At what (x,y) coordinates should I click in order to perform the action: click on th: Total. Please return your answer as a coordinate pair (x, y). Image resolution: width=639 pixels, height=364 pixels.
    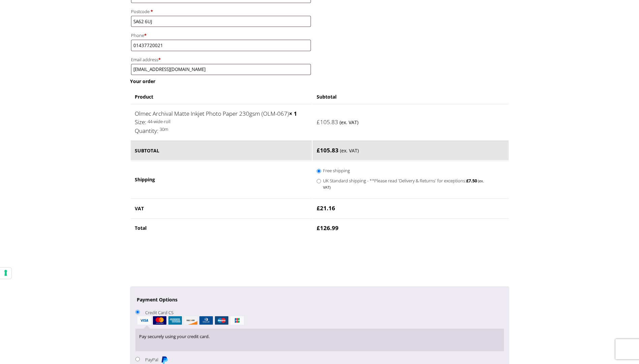
    Looking at the image, I should click on (222, 228).